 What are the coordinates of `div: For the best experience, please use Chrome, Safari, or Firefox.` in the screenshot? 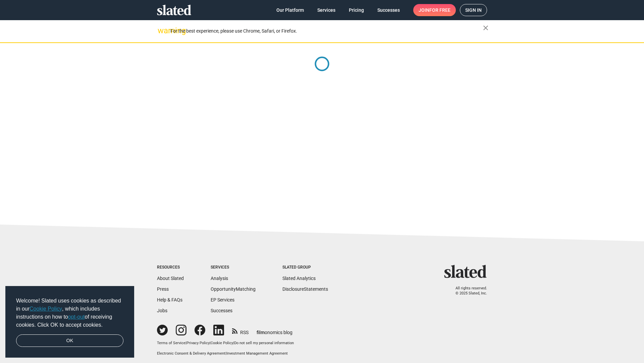 It's located at (327, 31).